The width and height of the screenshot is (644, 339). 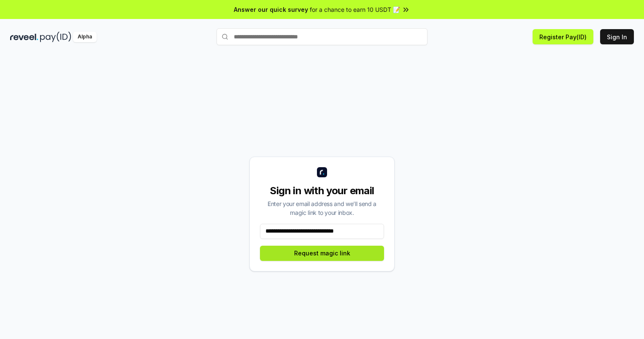 What do you see at coordinates (355, 9) in the screenshot?
I see `span: for a chance to earn 10 USDT 📝` at bounding box center [355, 9].